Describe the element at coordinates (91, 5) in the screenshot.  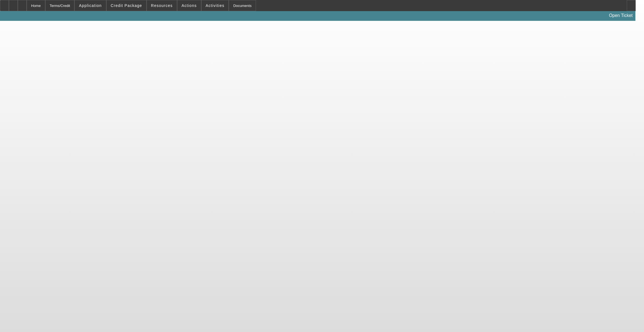
I see `span: Application` at that location.